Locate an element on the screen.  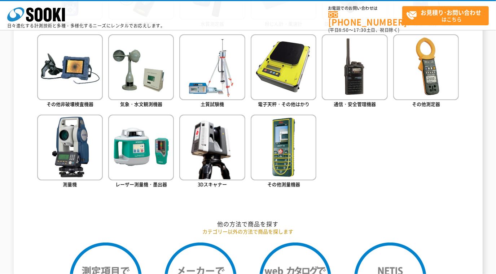
img: 気象・水文観測機器 is located at coordinates (141, 67).